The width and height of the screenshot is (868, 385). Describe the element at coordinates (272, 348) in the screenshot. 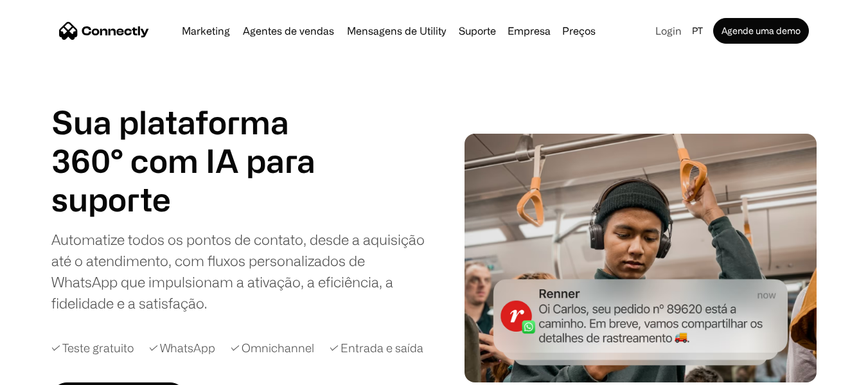

I see `div: ✓ Omnichannel` at that location.